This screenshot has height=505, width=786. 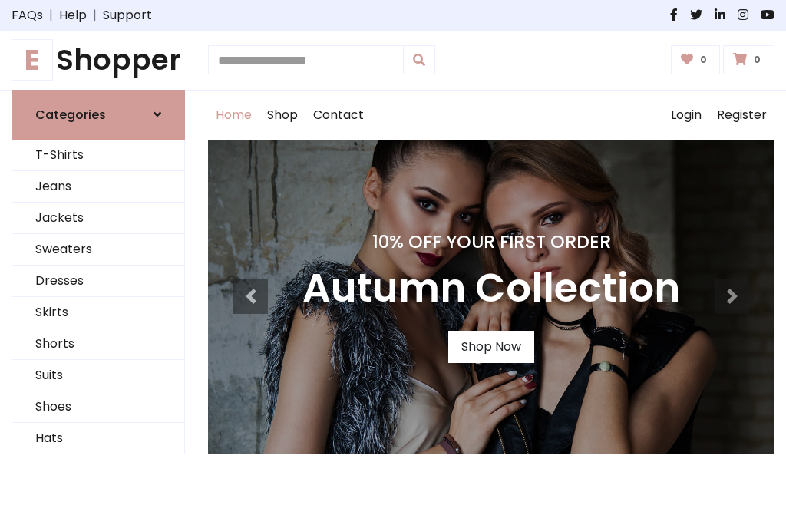 I want to click on a: Support, so click(x=127, y=15).